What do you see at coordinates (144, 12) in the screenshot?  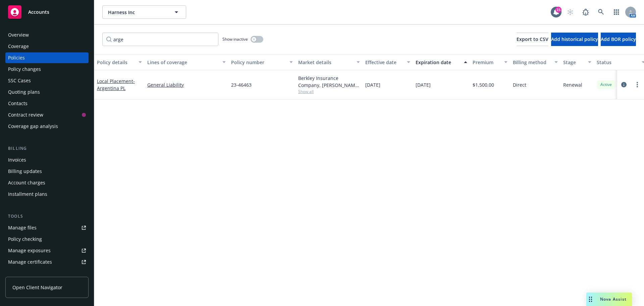 I see `button: Harness Inc` at bounding box center [144, 12].